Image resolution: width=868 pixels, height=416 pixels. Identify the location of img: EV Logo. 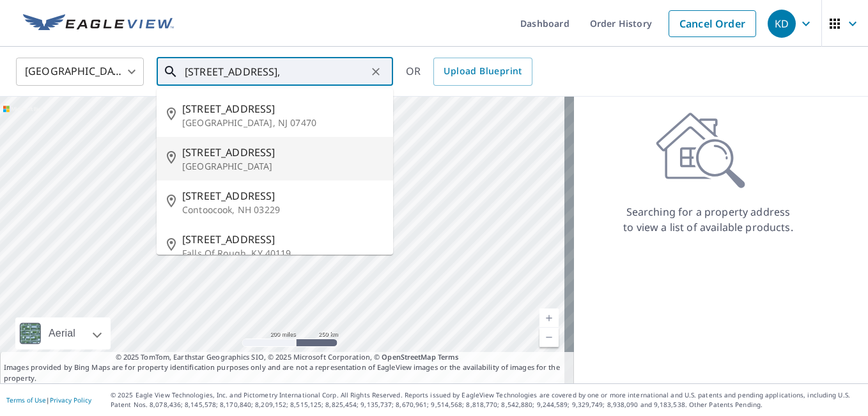
(98, 24).